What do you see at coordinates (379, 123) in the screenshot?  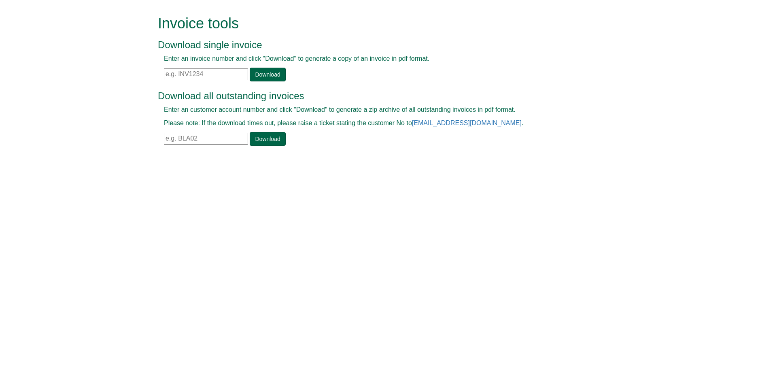 I see `p: Please note: If the download times out, please raise a ticket stating the customer No to .` at bounding box center [379, 123].